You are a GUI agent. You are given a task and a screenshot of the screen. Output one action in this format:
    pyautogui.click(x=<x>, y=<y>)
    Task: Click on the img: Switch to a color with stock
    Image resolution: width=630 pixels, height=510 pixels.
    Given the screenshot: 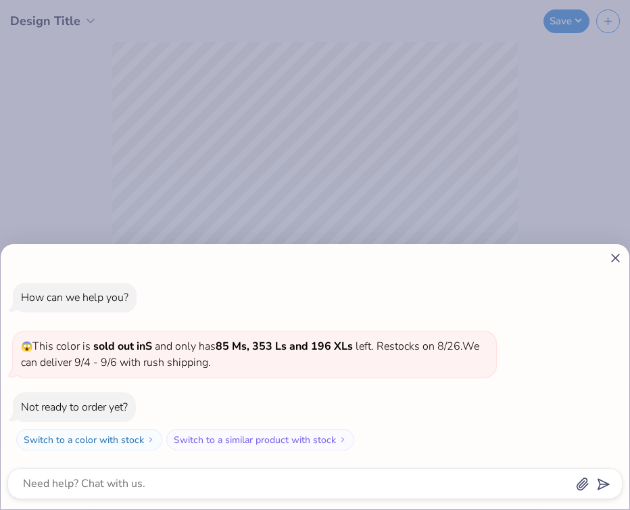 What is the action you would take?
    pyautogui.click(x=151, y=440)
    